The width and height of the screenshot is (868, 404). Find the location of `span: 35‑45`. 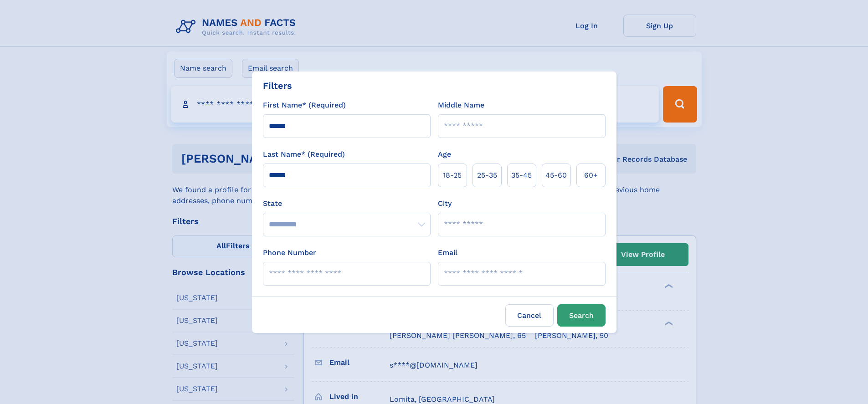

span: 35‑45 is located at coordinates (521, 175).